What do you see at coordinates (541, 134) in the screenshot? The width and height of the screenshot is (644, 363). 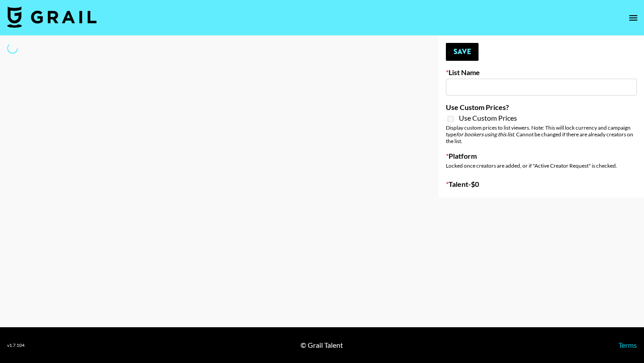 I see `div: Display custom prices to list viewers. Note: This will lock currency and campaign type . Cannot b...` at bounding box center [541, 134].